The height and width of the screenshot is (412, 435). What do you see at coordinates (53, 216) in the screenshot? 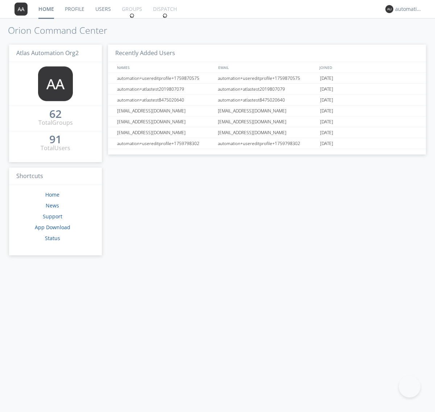
I see `a: Support` at bounding box center [53, 216].